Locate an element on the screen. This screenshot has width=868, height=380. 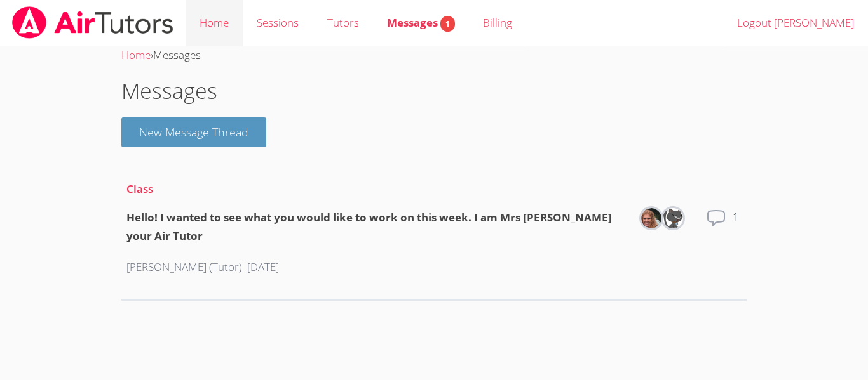
span: 1 is located at coordinates (447, 24).